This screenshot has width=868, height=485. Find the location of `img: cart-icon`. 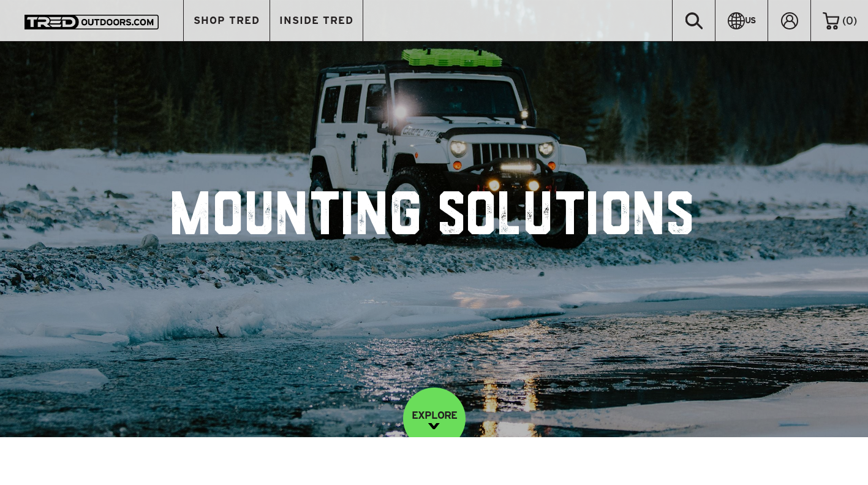

img: cart-icon is located at coordinates (830, 21).